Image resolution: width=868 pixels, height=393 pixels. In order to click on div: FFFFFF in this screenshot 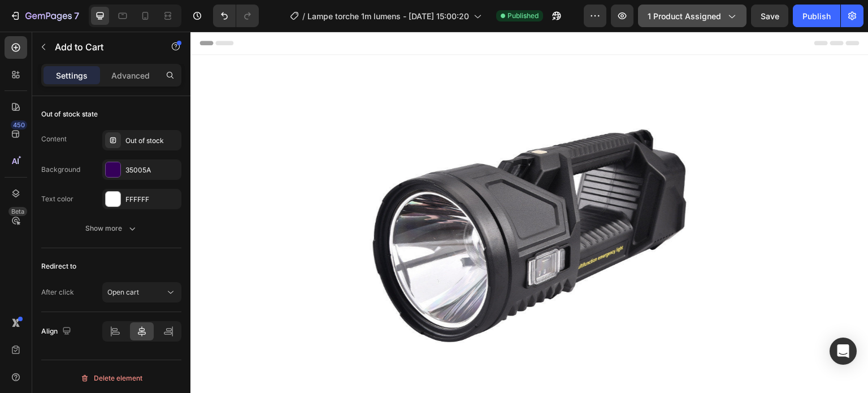, I will do `click(152, 199)`.